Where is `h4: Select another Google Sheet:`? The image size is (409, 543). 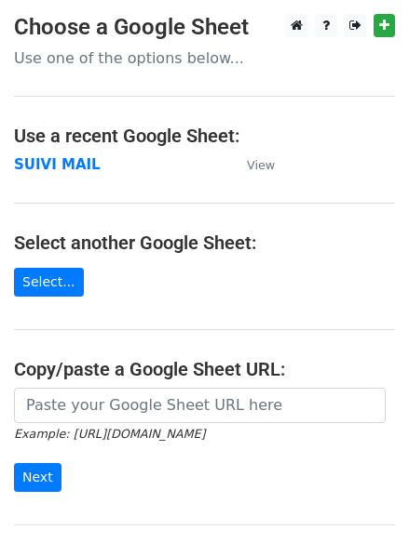 h4: Select another Google Sheet: is located at coordinates (204, 243).